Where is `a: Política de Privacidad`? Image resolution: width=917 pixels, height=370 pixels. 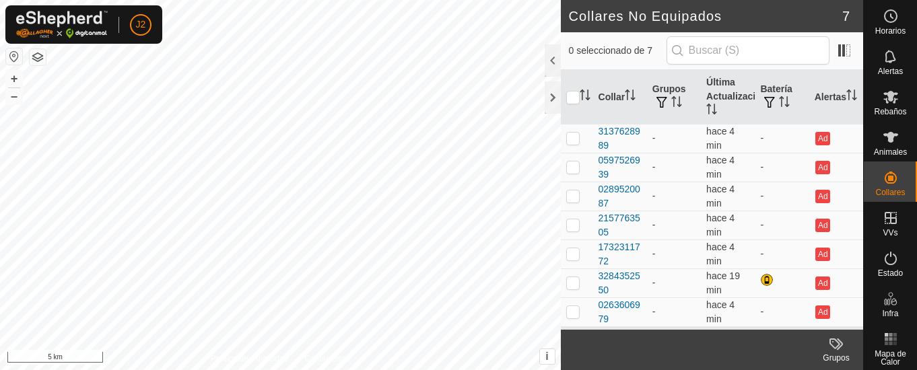 a: Política de Privacidad is located at coordinates (249, 359).